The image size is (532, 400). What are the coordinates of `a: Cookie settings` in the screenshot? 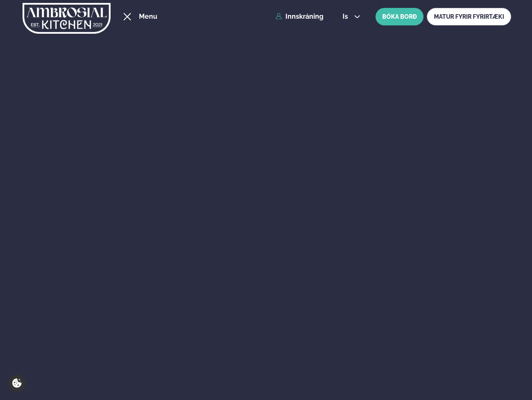 It's located at (17, 383).